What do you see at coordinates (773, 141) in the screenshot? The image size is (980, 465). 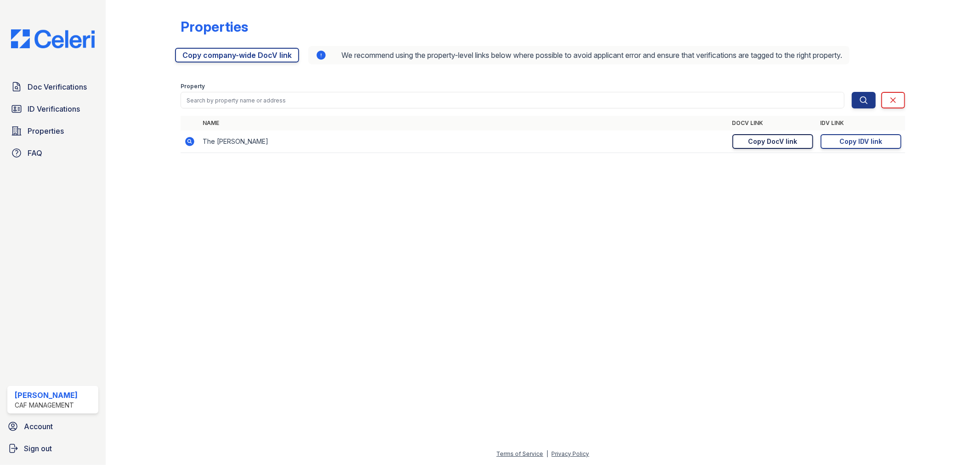 I see `a: Copy DocV link` at bounding box center [773, 141].